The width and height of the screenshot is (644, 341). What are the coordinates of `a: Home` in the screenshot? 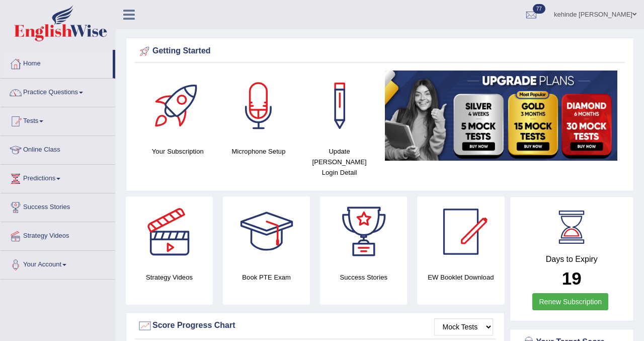 It's located at (57, 63).